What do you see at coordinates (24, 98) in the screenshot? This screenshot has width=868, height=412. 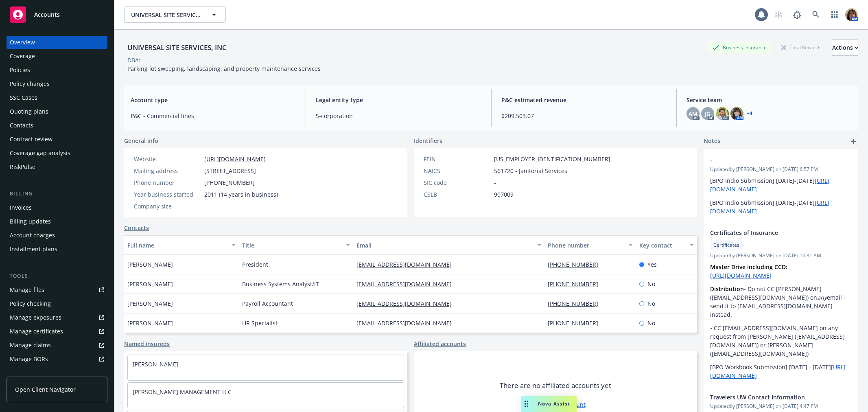 I see `div: SSC Cases` at bounding box center [24, 98].